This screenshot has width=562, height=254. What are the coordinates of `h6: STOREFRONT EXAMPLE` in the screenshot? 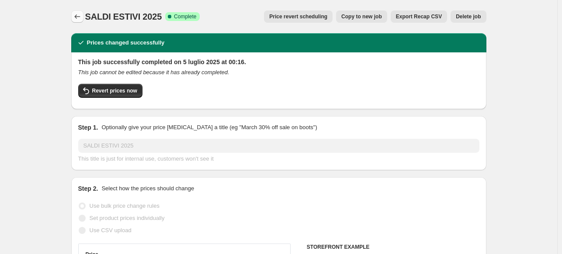 It's located at (393, 247).